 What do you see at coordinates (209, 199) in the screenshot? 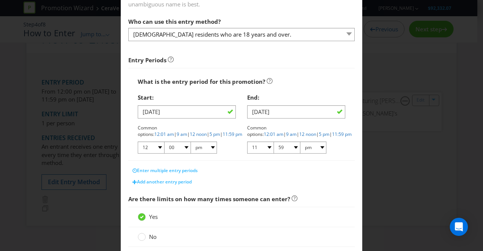
I see `span: Are there limits on how many times someone can enter?` at bounding box center [209, 199].